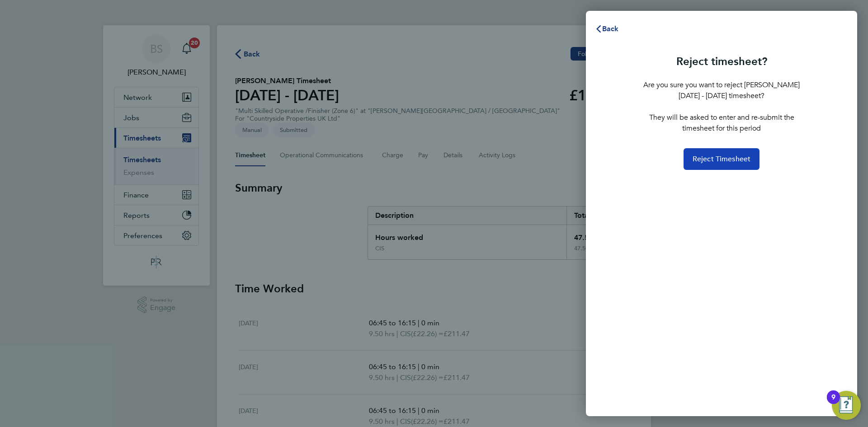  What do you see at coordinates (833, 403) in the screenshot?
I see `div: 9` at bounding box center [833, 403].